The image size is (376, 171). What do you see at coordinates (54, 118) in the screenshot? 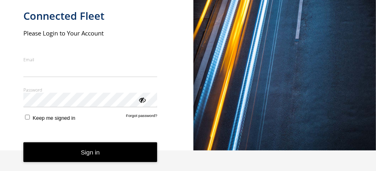
I see `span: Keep me signed in` at bounding box center [54, 118].